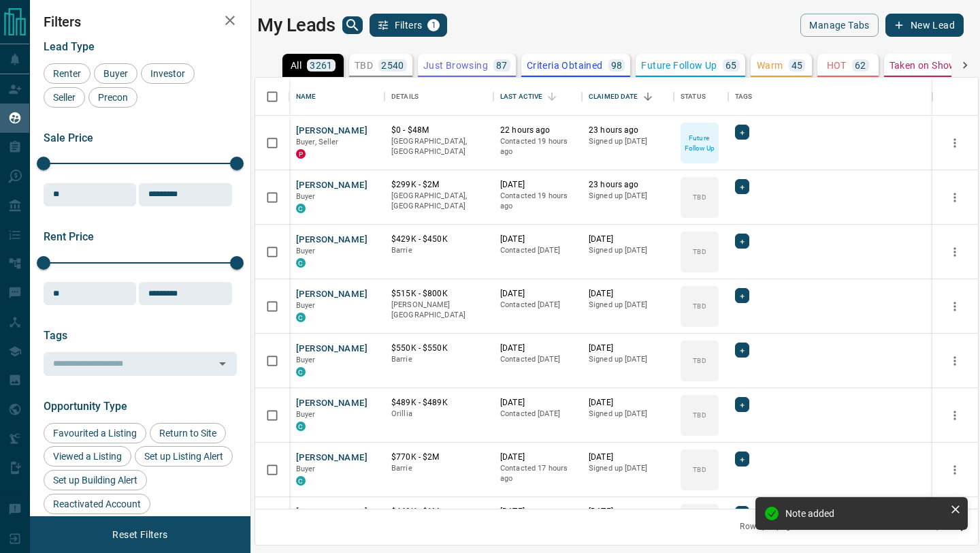 The image size is (980, 553). What do you see at coordinates (439, 130) in the screenshot?
I see `p: $0 - $48M` at bounding box center [439, 130].